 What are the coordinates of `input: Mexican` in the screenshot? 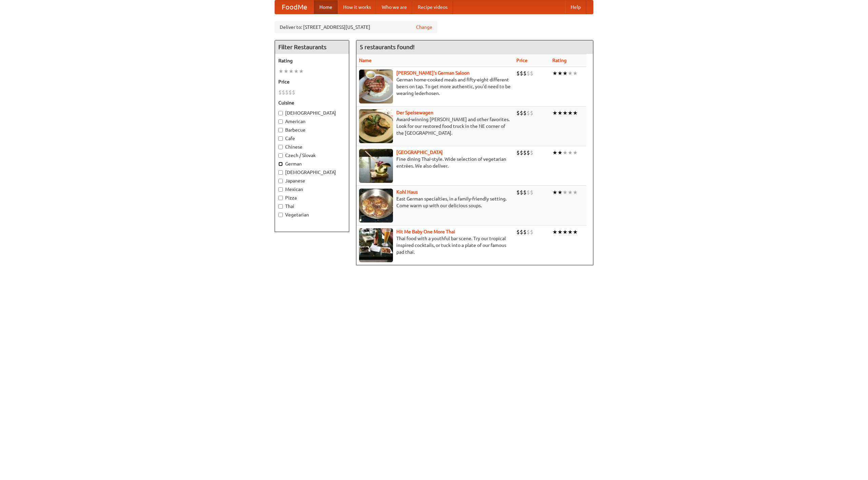 It's located at (281, 190).